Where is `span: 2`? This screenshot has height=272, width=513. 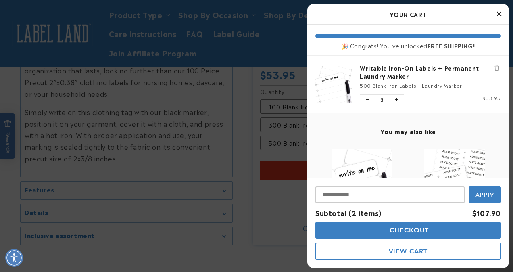 span: 2 is located at coordinates (382, 100).